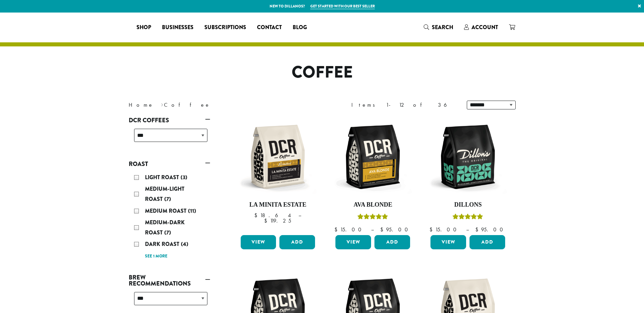 Image resolution: width=644 pixels, height=313 pixels. What do you see at coordinates (220, 105) in the screenshot?
I see `nav: Breadcrumb` at bounding box center [220, 105].